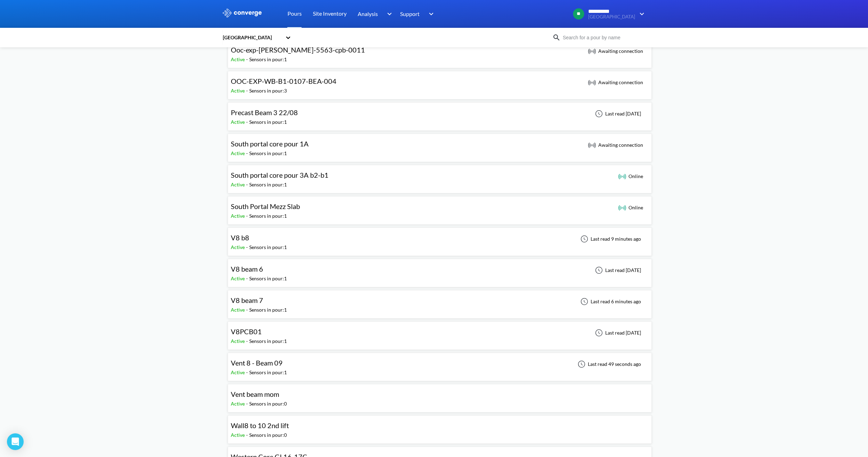 The height and width of the screenshot is (457, 868). I want to click on span: Vent 8 - Beam 09, so click(257, 363).